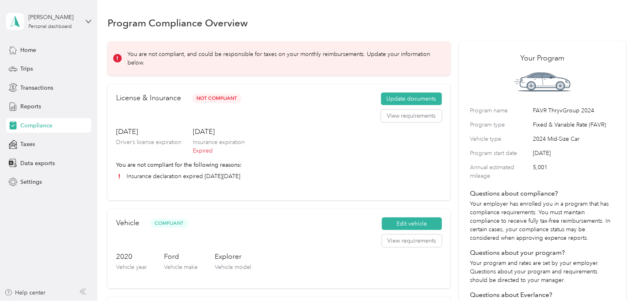  Describe the element at coordinates (574, 110) in the screenshot. I see `span: FAVR ThryvGroup 2024` at that location.